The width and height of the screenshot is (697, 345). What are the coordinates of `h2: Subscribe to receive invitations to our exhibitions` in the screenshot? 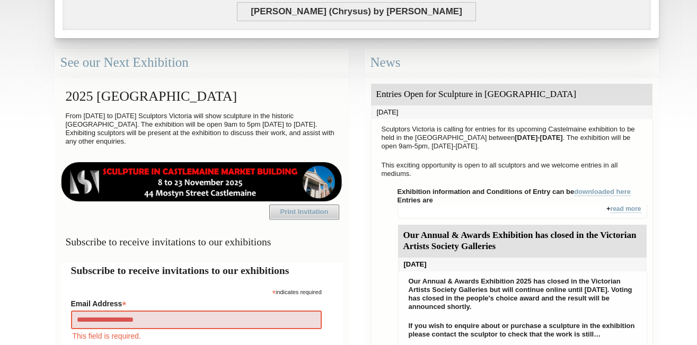 It's located at (201, 270).